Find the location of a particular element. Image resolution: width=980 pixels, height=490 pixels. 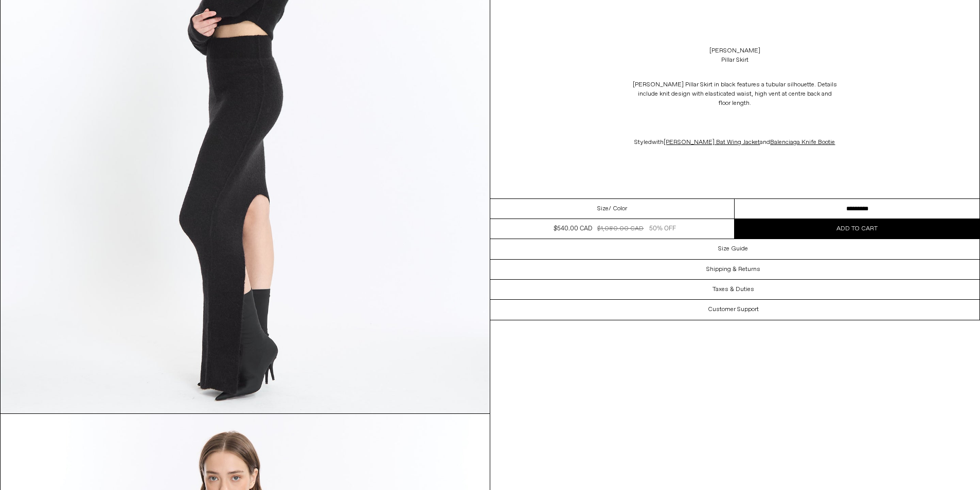

span: Size is located at coordinates (603, 208).